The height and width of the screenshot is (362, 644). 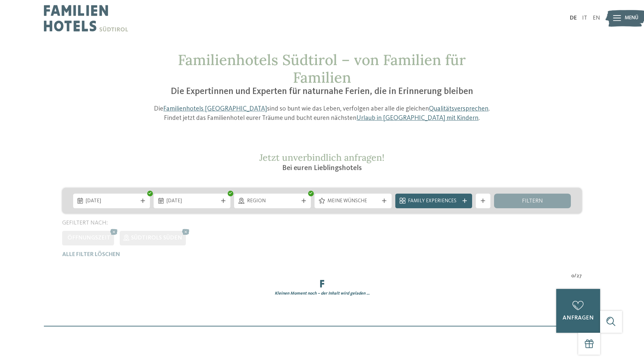 What do you see at coordinates (322, 91) in the screenshot?
I see `span: Die Expertinnen und Experten für naturnahe Ferien, die in Erinnerung bleiben` at bounding box center [322, 91].